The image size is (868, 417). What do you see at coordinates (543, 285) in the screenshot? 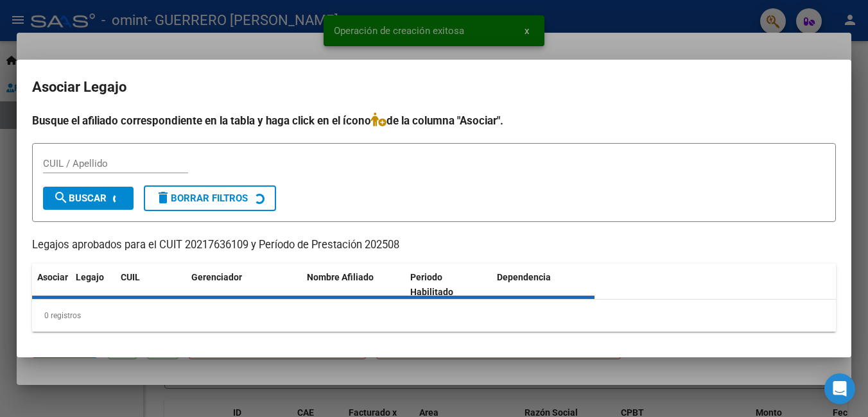
I see `datatable-header-cell: Dependencia` at bounding box center [543, 285].